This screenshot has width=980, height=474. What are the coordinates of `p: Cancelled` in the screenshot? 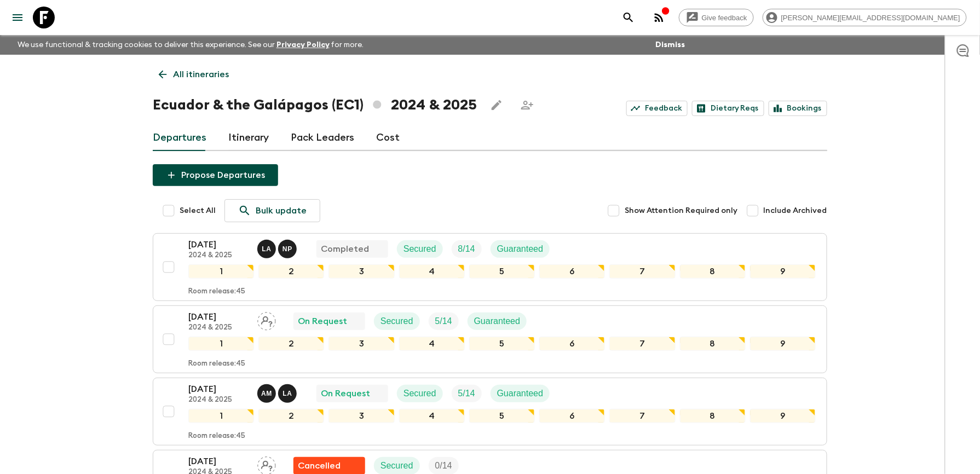 It's located at (319, 465).